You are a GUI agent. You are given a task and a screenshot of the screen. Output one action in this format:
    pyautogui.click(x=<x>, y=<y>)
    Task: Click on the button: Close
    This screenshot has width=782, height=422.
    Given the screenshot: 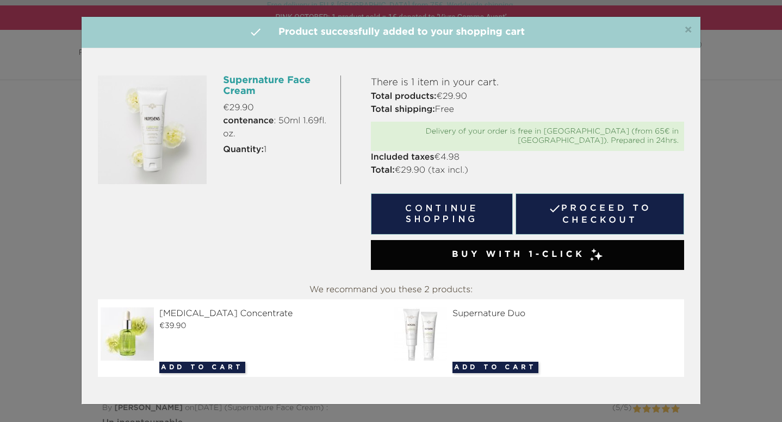 What is the action you would take?
    pyautogui.click(x=688, y=30)
    